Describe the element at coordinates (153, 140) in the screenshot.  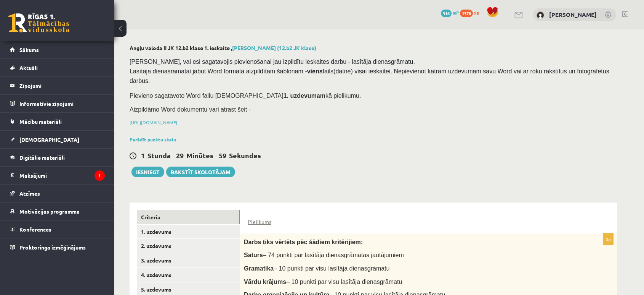
I see `a: Parādīt punktu skalu` at that location.